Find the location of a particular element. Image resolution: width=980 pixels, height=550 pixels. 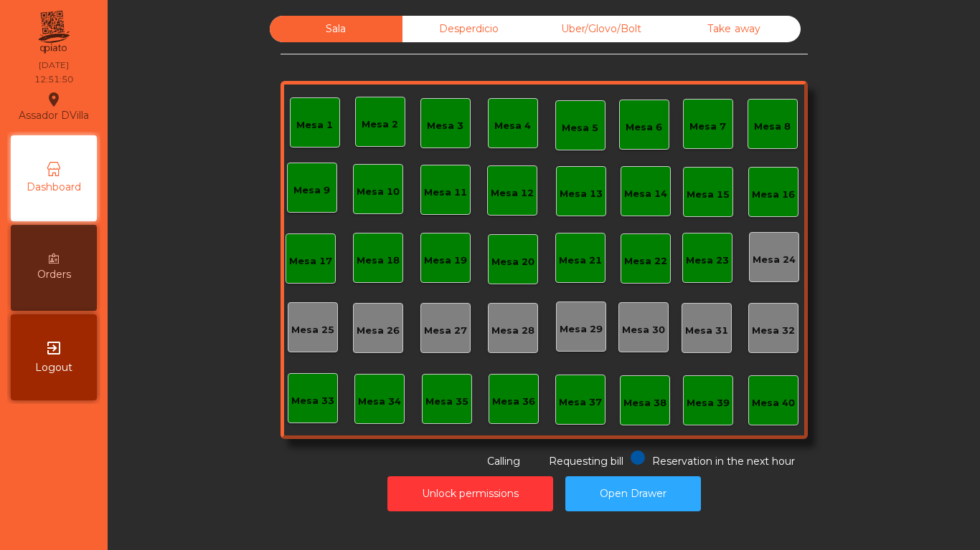

div: Mesa 24 is located at coordinates (774, 260).